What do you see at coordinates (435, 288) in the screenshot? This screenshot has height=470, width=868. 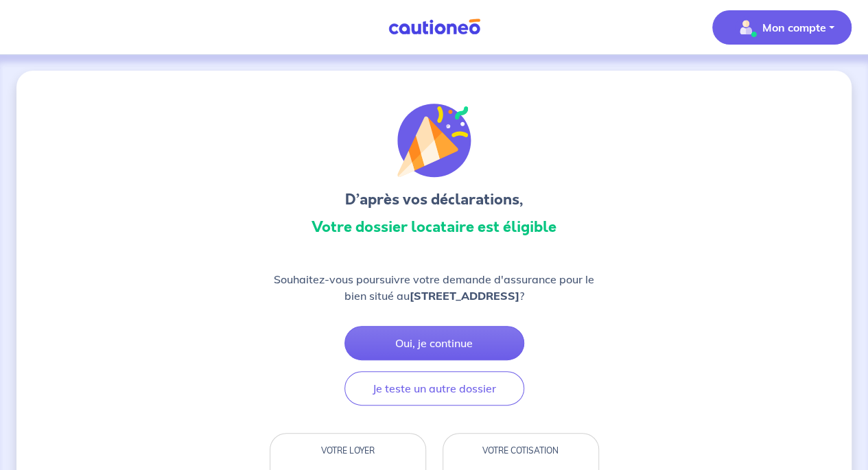 I see `p: Souhaitez-vous poursuivre votre demande d'assurance pour le bien situé au ?` at bounding box center [435, 288].